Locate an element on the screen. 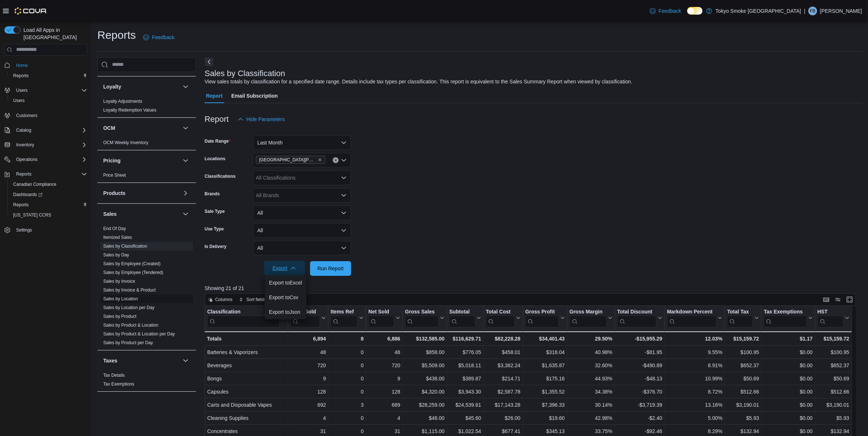 The image size is (868, 436). a: Itemized Sales is located at coordinates (118, 237).